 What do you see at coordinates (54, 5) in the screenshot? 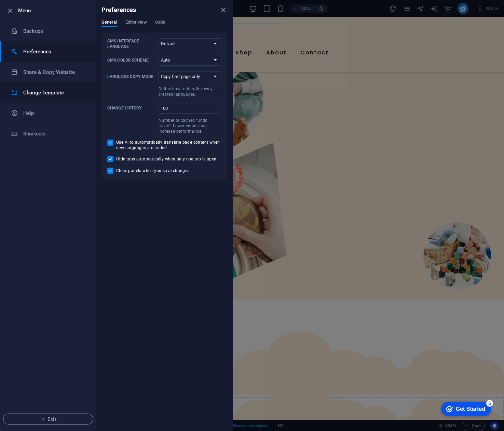
I see `div: 5` at bounding box center [54, 5].